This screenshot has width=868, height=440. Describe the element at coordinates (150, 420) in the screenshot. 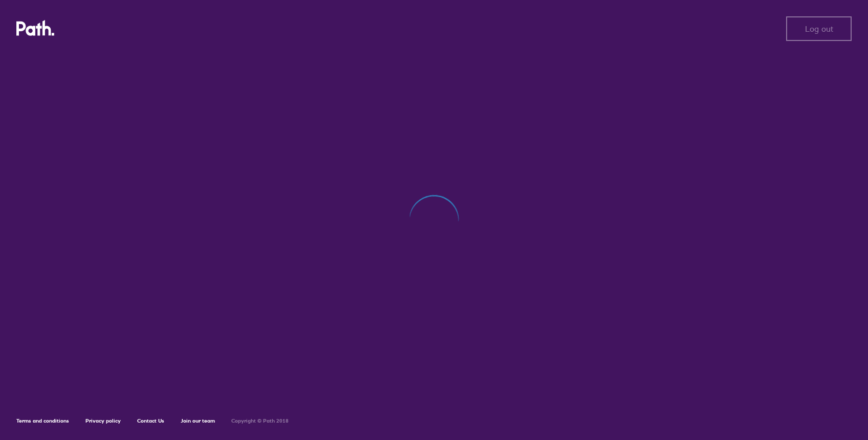

I see `a: Contact Us` at that location.